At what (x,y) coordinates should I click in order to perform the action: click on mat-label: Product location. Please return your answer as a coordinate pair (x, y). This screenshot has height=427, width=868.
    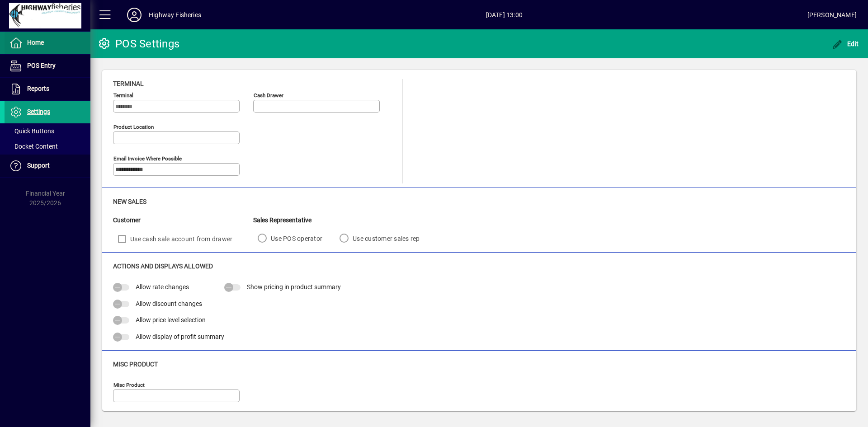
    Looking at the image, I should click on (133, 127).